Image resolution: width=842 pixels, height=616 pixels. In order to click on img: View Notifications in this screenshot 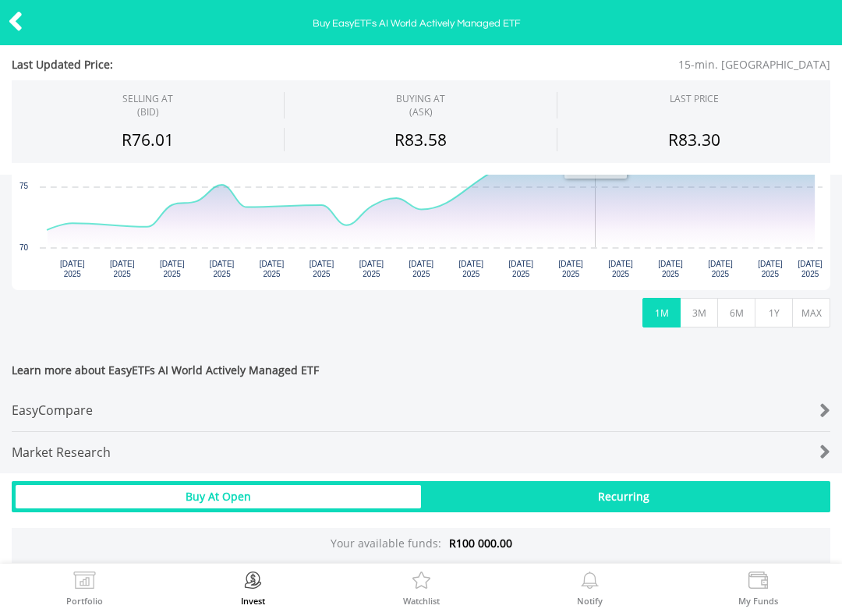, I will do `click(590, 582)`.